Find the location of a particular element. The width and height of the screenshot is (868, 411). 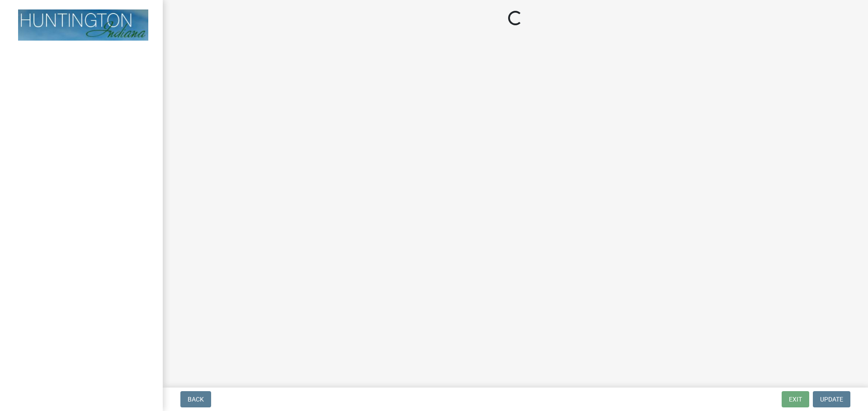

button: Update is located at coordinates (832, 400).